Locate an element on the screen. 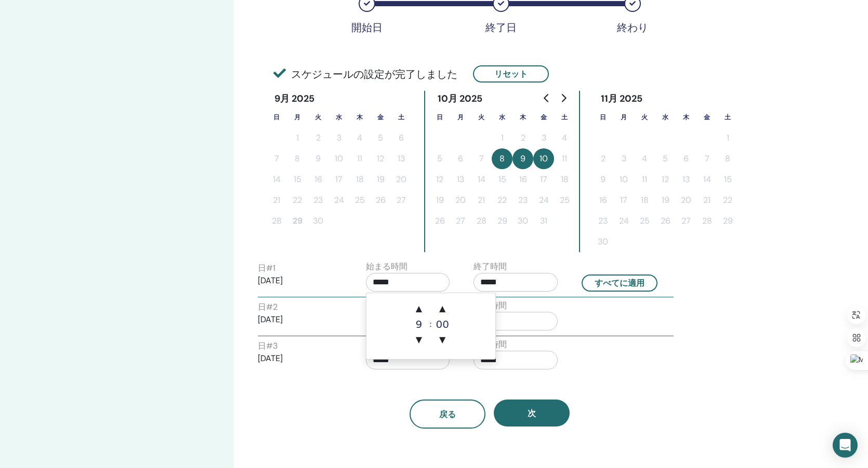 Image resolution: width=868 pixels, height=468 pixels. label: 日 # 2 is located at coordinates (268, 307).